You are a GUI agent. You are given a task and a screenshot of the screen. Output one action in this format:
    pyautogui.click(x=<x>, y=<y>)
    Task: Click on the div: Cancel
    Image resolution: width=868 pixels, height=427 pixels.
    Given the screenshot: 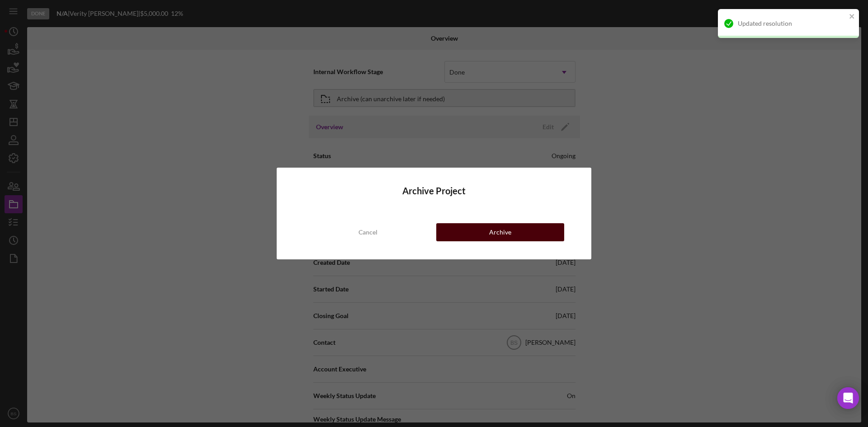 What is the action you would take?
    pyautogui.click(x=368, y=232)
    